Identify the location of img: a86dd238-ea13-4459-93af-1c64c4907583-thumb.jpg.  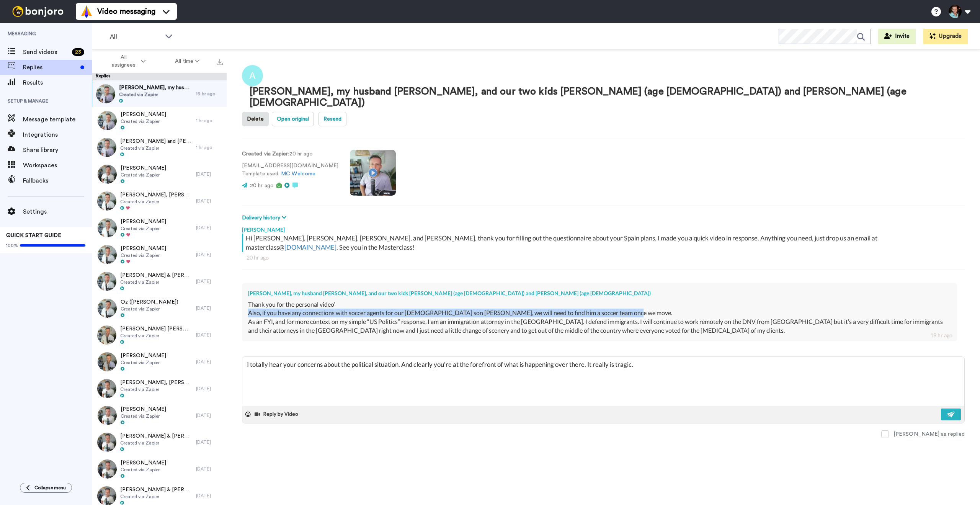
(107, 309).